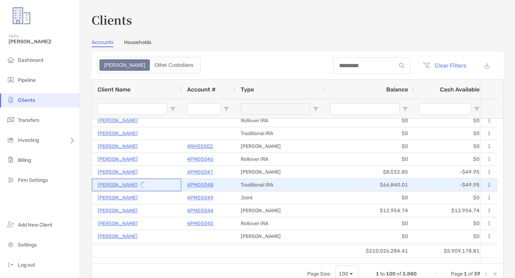 The image size is (515, 278). Describe the element at coordinates (11, 264) in the screenshot. I see `img: logout icon` at that location.